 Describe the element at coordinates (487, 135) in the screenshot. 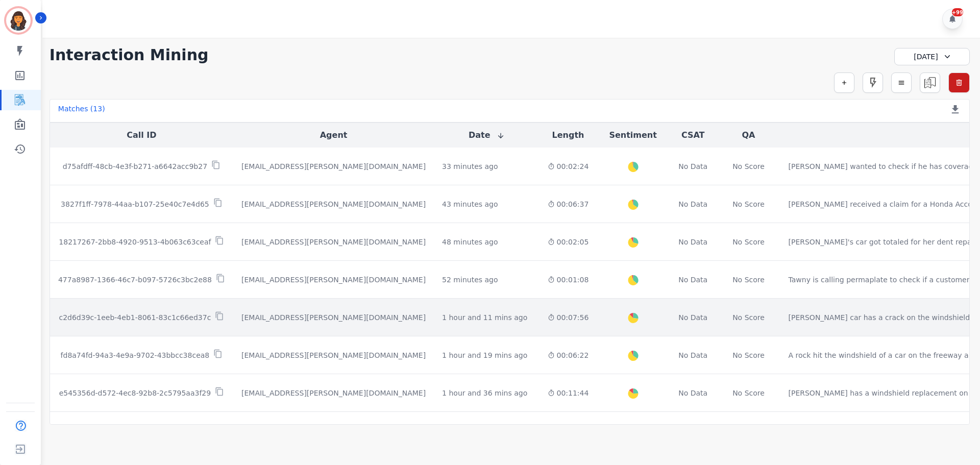

I see `button: Date` at that location.